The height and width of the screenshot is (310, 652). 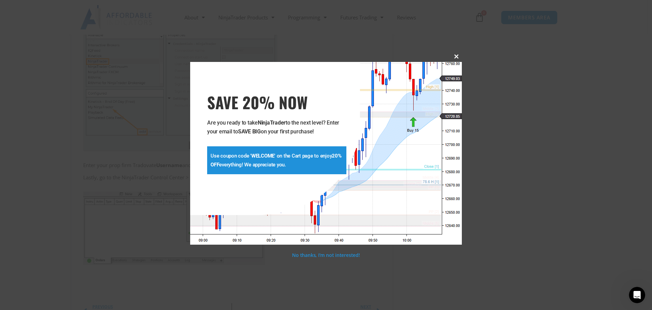 I want to click on strong: SAVE BIG, so click(x=249, y=131).